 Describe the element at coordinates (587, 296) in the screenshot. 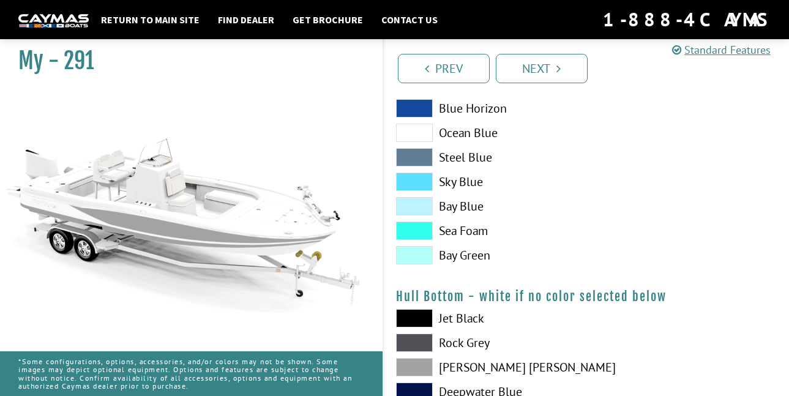

I see `h4: Hull Bottom - white if no color selected below` at that location.